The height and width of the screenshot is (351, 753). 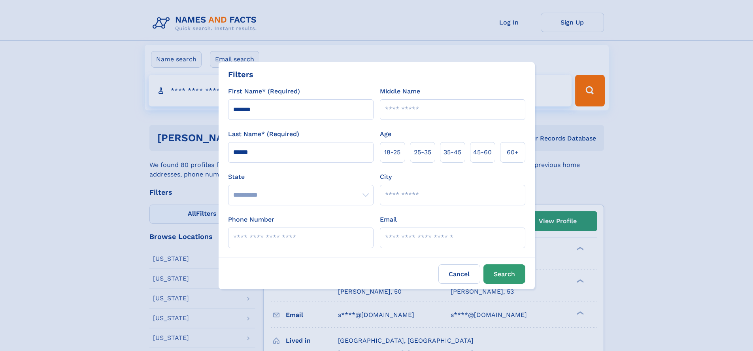 What do you see at coordinates (482, 152) in the screenshot?
I see `span: 45‑60` at bounding box center [482, 152].